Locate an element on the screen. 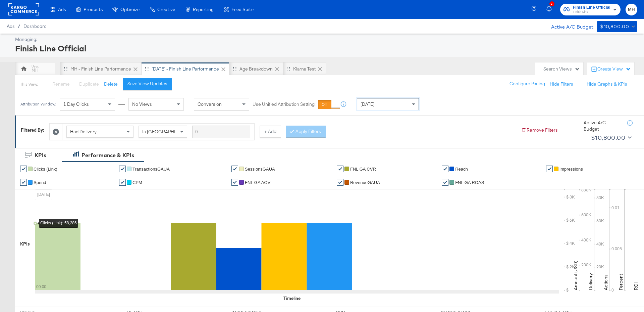  div: Search Views is located at coordinates (562, 69).